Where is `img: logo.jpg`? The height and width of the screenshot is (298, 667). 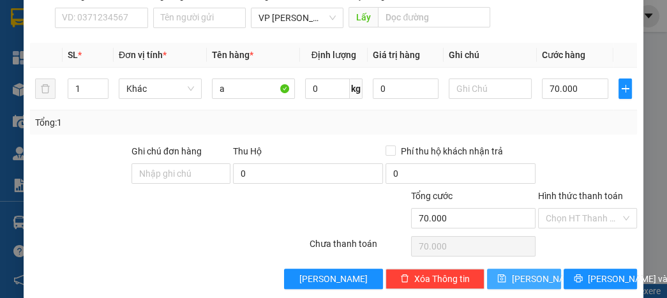
img: logo.jpg is located at coordinates (19, 65).